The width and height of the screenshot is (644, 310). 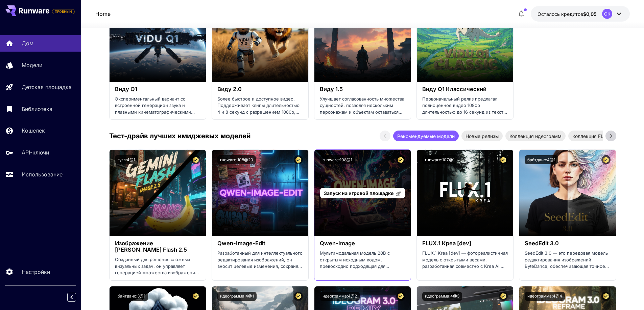 I want to click on button: идеограмма:4@1, so click(x=237, y=296).